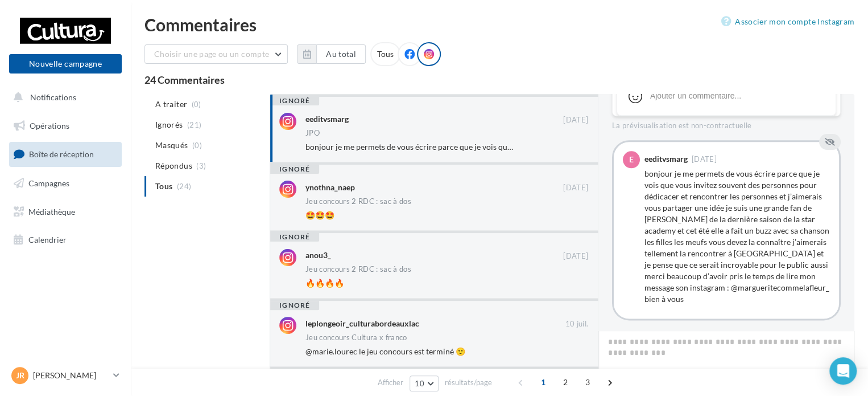 This screenshot has height=396, width=868. What do you see at coordinates (543, 382) in the screenshot?
I see `span: 1` at bounding box center [543, 382].